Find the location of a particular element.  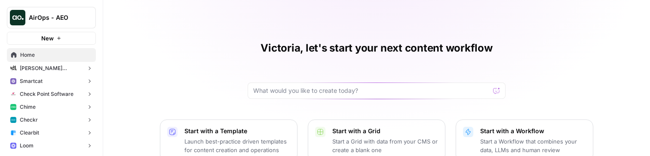

a: Home is located at coordinates (51, 55).